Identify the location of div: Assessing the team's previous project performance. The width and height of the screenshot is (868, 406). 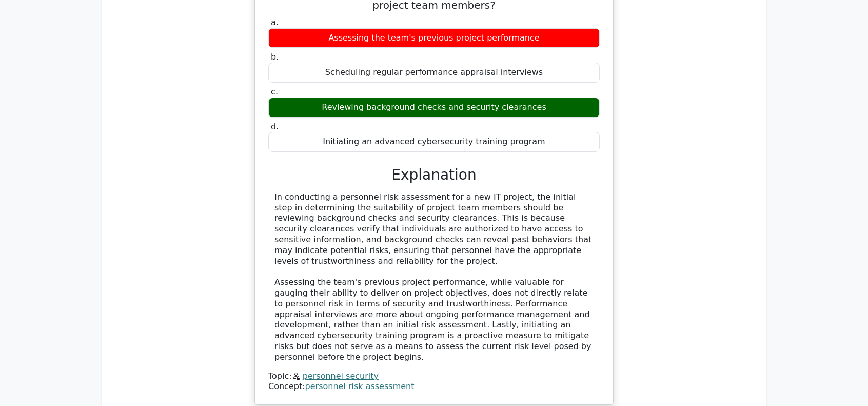
(434, 38).